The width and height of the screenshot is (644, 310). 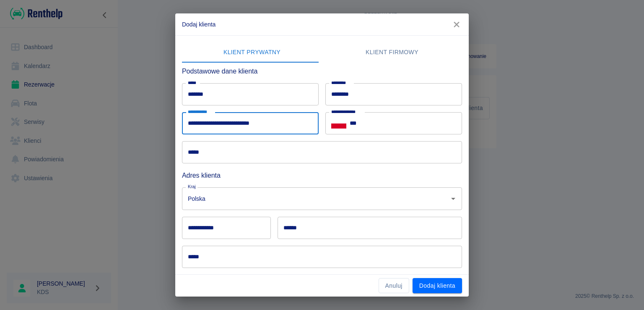 What do you see at coordinates (394, 285) in the screenshot?
I see `button: Anuluj` at bounding box center [394, 285].